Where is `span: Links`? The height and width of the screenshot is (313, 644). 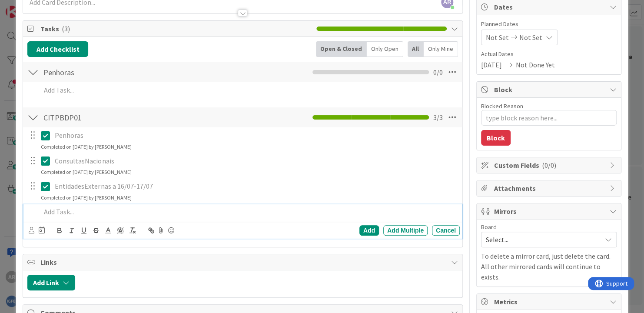
span: Links is located at coordinates (243, 262).